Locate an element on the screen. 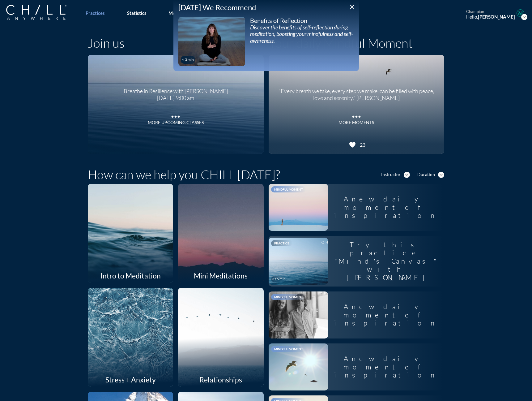 The width and height of the screenshot is (532, 401). div: Duration is located at coordinates (426, 175).